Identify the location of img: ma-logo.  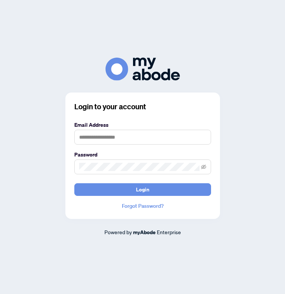
(143, 69).